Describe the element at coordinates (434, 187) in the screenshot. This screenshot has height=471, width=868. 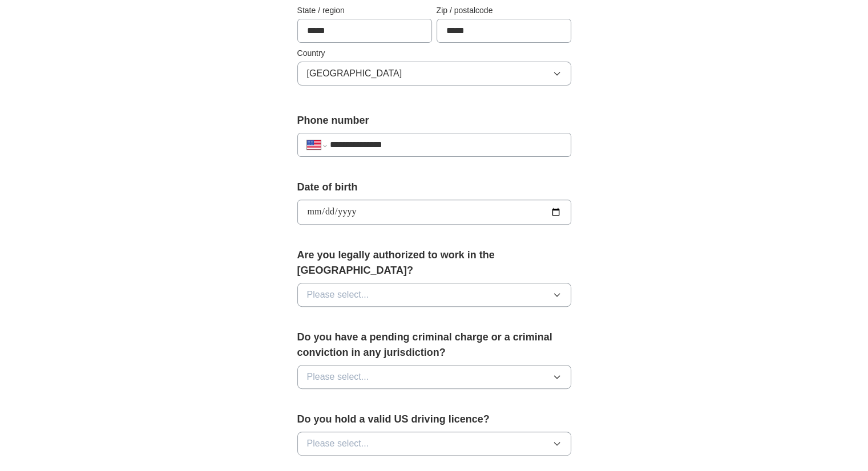
I see `label: Date of birth` at that location.